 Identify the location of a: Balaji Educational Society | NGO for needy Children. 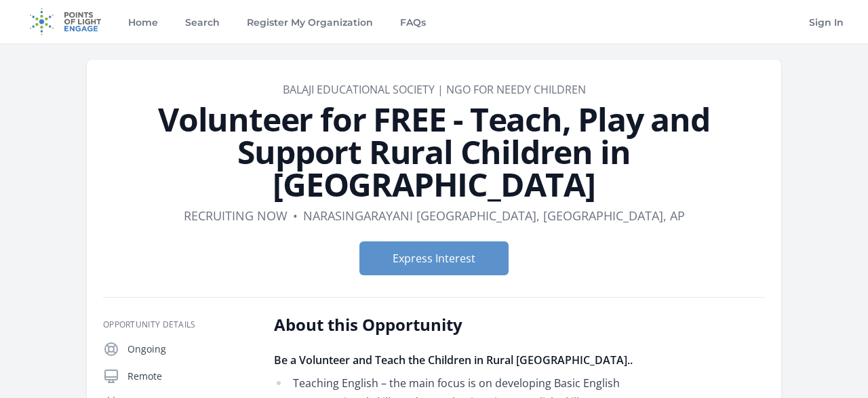
(434, 90).